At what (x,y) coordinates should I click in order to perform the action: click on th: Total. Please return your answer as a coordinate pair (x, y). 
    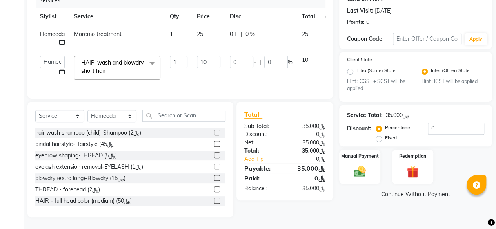
    Looking at the image, I should click on (308, 16).